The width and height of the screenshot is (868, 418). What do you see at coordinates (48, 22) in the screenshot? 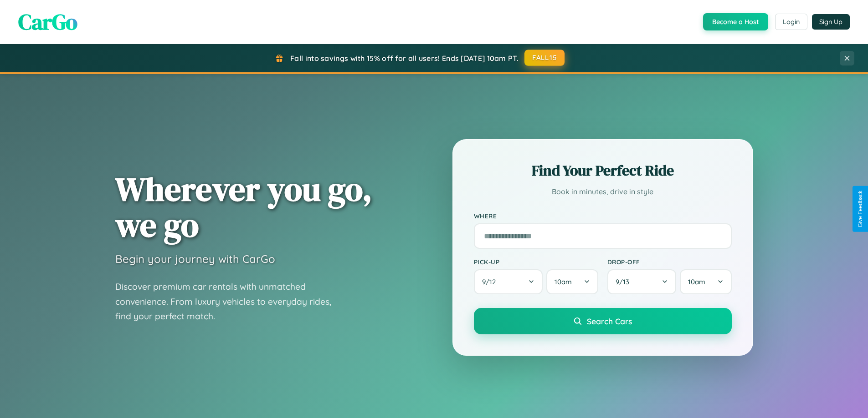
I see `span: CarGo` at bounding box center [48, 22].